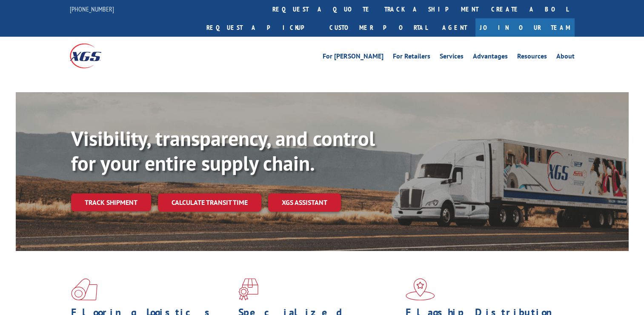  Describe the element at coordinates (84, 289) in the screenshot. I see `img: xgs-icon-total-supply-chain-intelligence-red` at that location.